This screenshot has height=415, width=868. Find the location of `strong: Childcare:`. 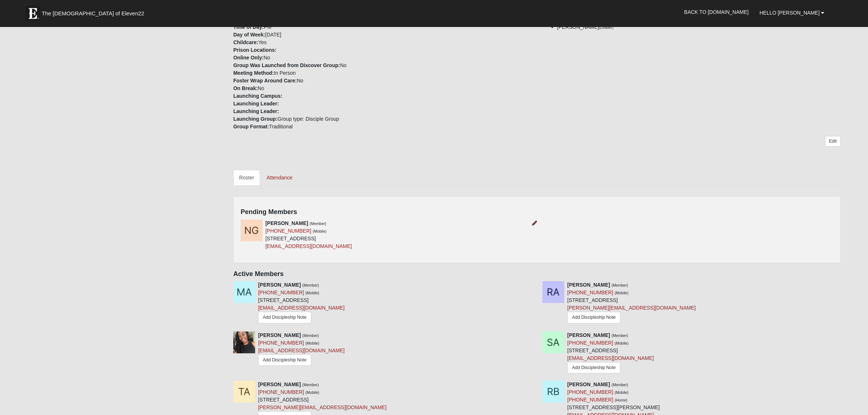

strong: Childcare: is located at coordinates (245, 42).